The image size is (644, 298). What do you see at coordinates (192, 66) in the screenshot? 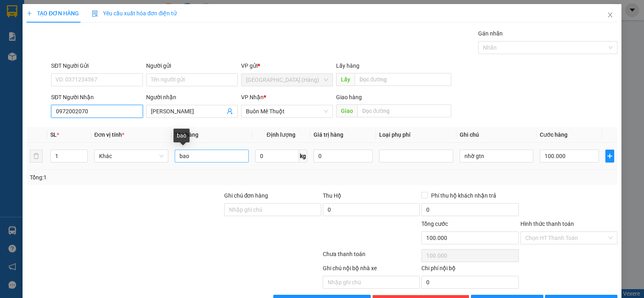
I see `div: Người gửi` at bounding box center [192, 66].